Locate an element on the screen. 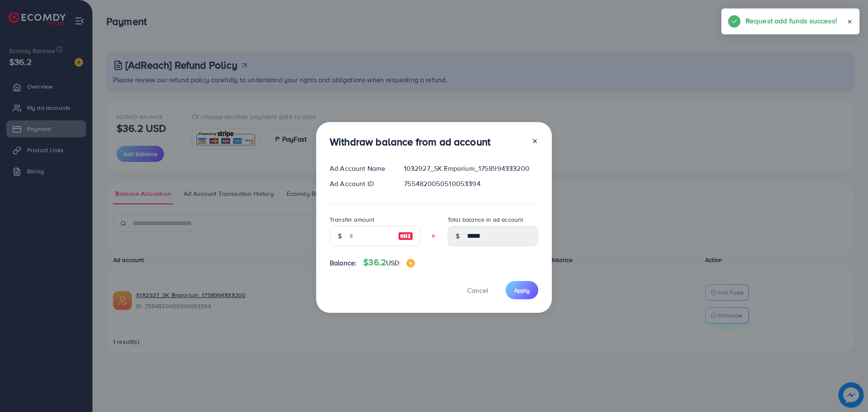 The image size is (868, 412). h5: Request add funds success! is located at coordinates (791, 21).